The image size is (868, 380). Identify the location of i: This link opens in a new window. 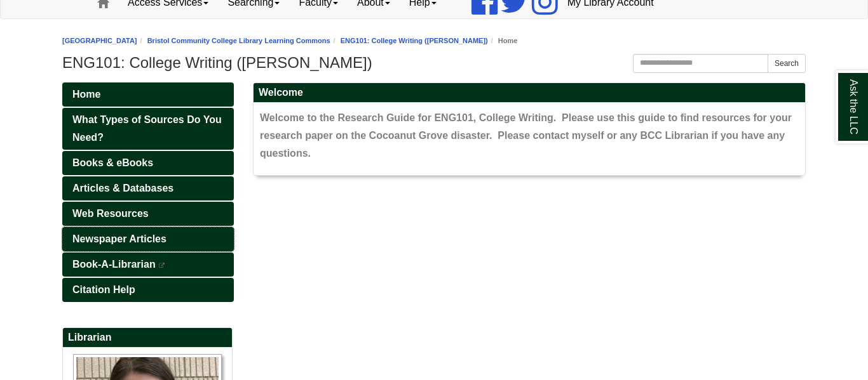
(162, 265).